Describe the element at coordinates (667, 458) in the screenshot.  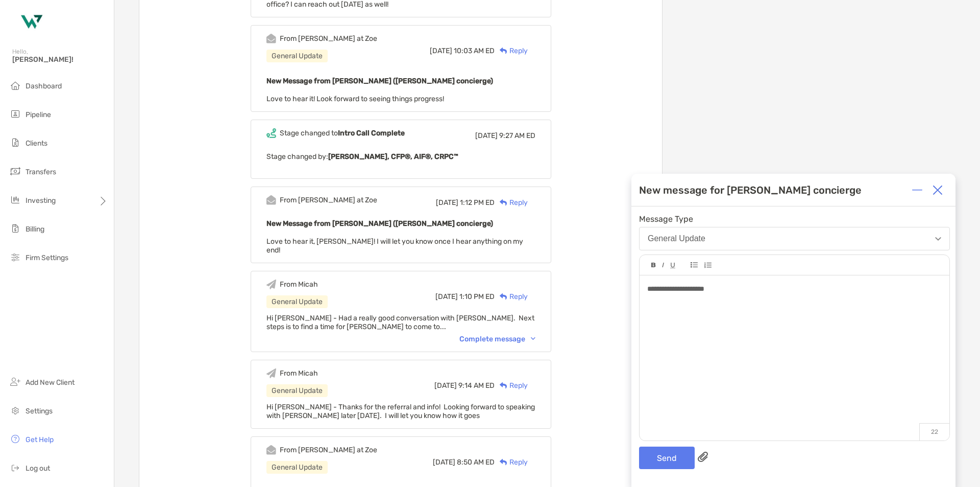
I see `button: Send` at that location.